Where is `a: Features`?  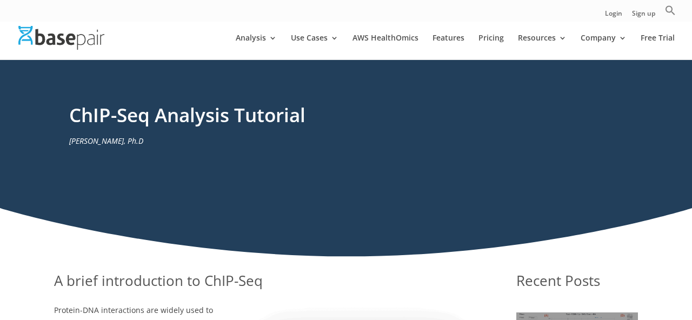 a: Features is located at coordinates (448, 47).